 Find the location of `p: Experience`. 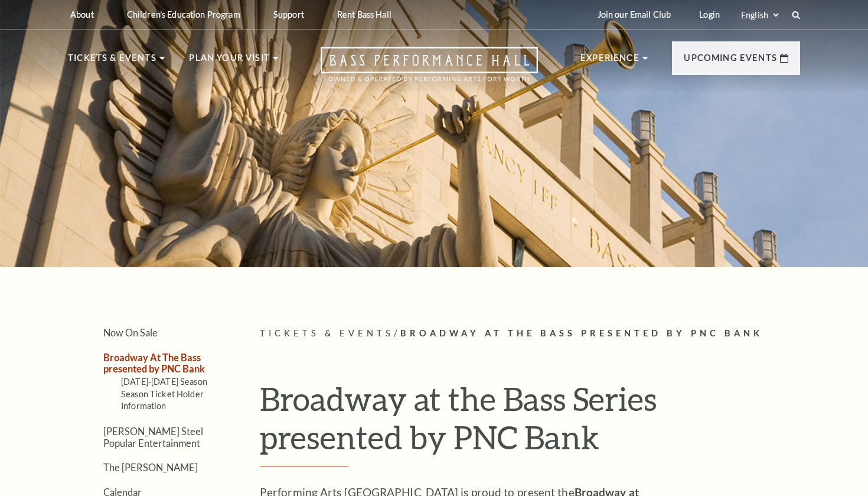

p: Experience is located at coordinates (610, 61).